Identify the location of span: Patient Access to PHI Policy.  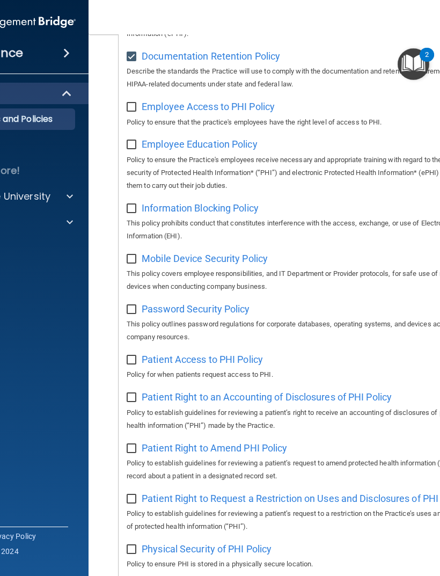
(202, 359).